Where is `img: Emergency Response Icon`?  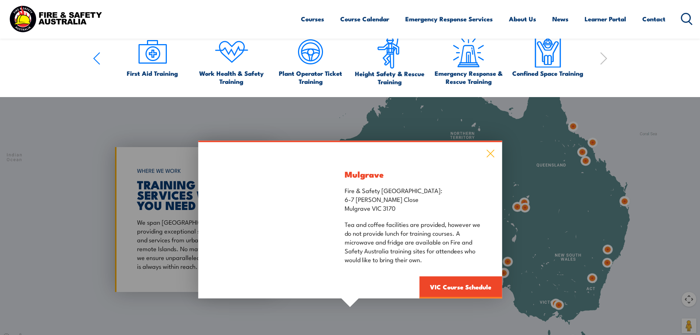 img: Emergency Response Icon is located at coordinates (469, 52).